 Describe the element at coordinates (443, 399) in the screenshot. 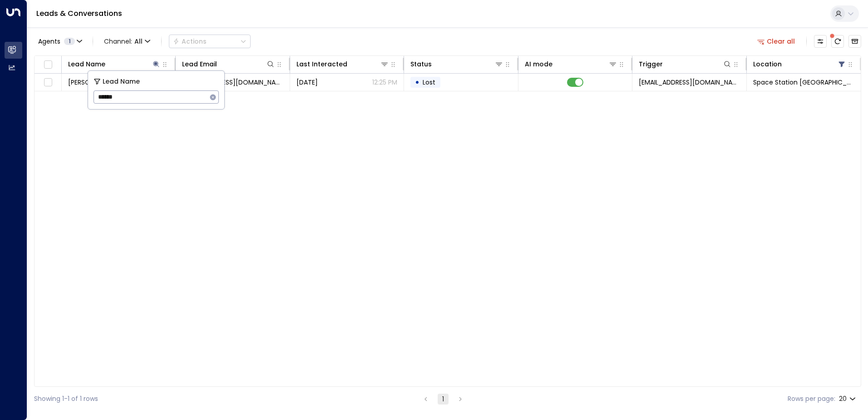

I see `button: page 1` at that location.